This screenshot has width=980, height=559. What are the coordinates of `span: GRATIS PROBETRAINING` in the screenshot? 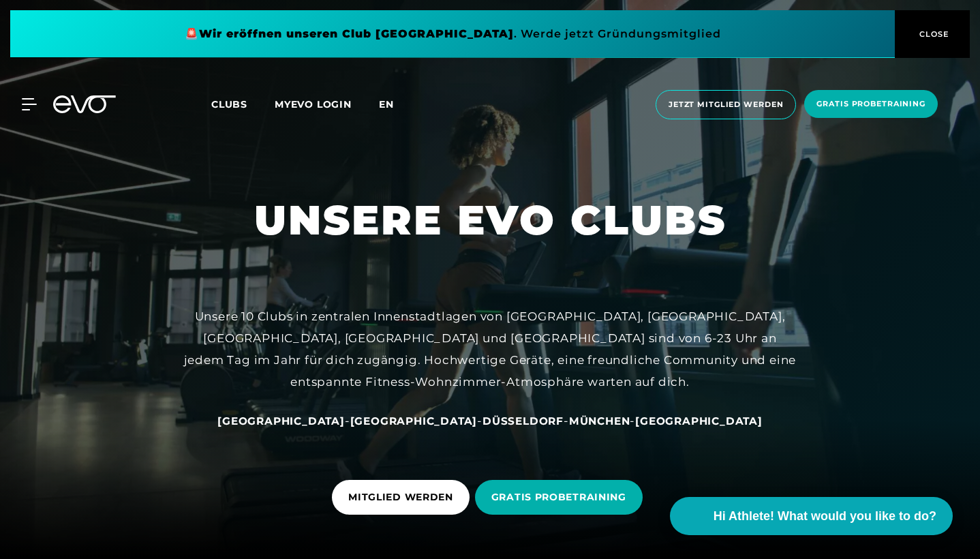 It's located at (559, 497).